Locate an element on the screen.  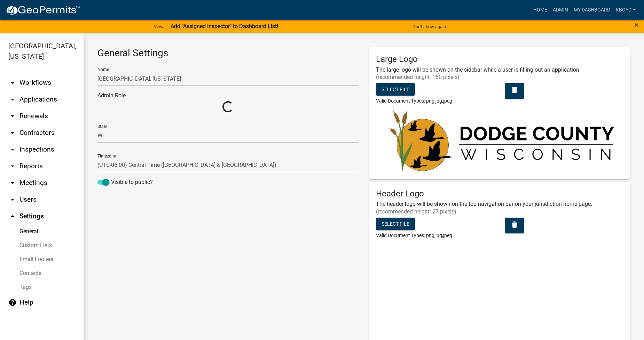
a: View is located at coordinates (159, 27).